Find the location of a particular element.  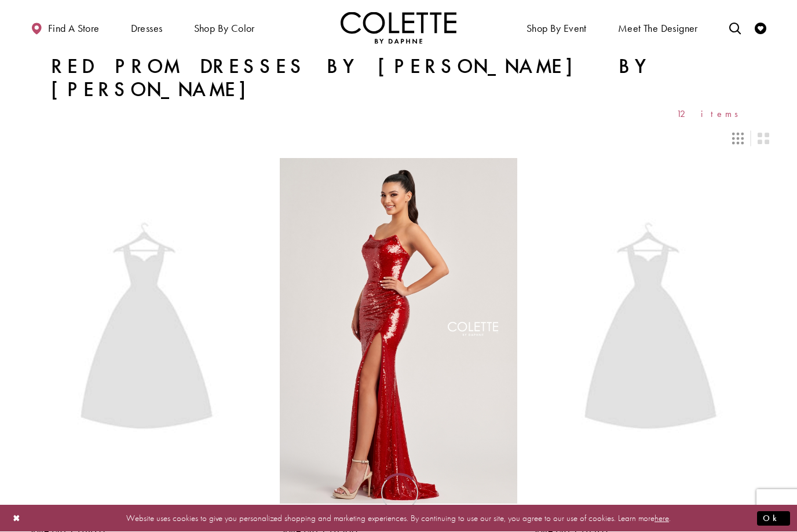

button: Close Dialog is located at coordinates (17, 518).